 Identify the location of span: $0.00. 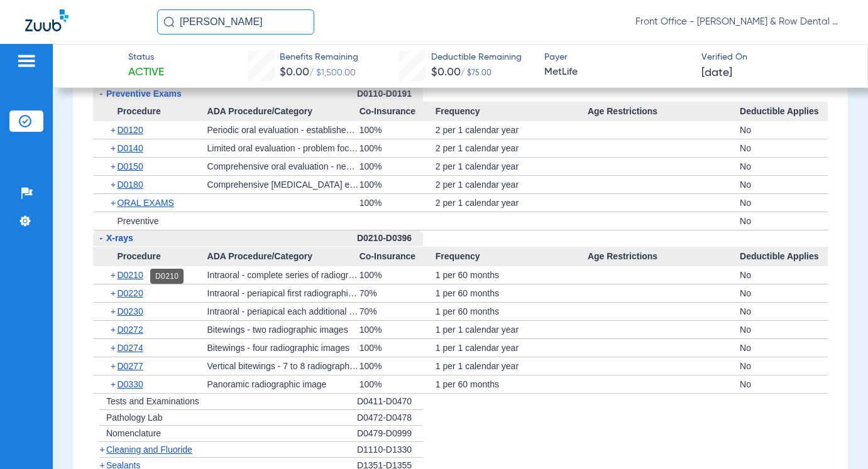
(294, 72).